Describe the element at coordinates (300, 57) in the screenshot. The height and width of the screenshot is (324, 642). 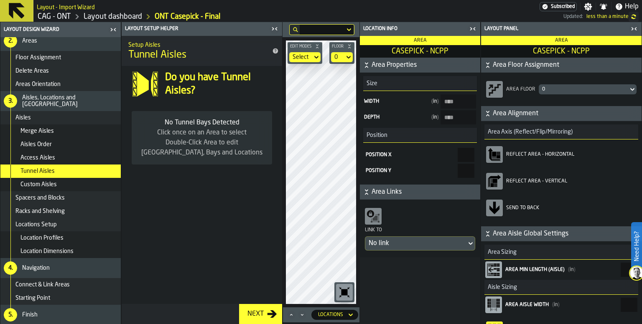
I see `div: DropdownMenuValue-none` at that location.